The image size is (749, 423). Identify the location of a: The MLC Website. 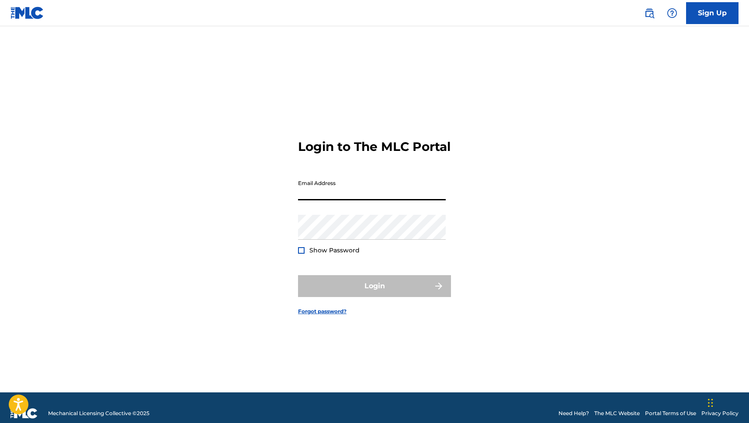
(617, 413).